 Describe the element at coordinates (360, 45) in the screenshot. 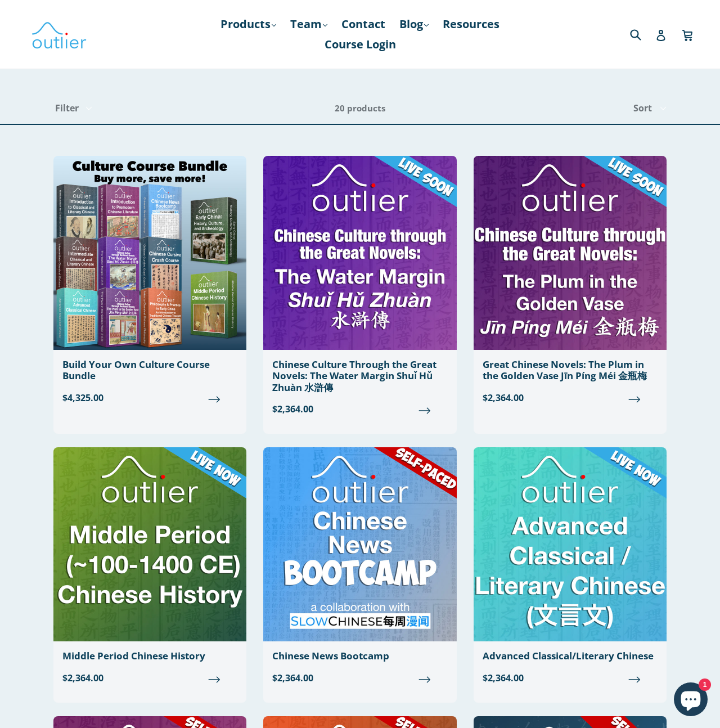

I see `a: Course Login` at that location.